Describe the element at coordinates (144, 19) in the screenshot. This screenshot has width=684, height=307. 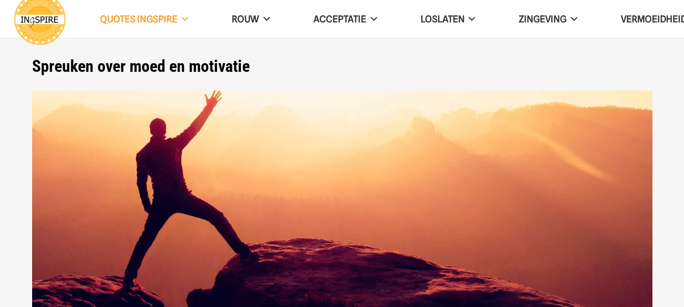
I see `a: QUOTES INGSPIRE` at that location.